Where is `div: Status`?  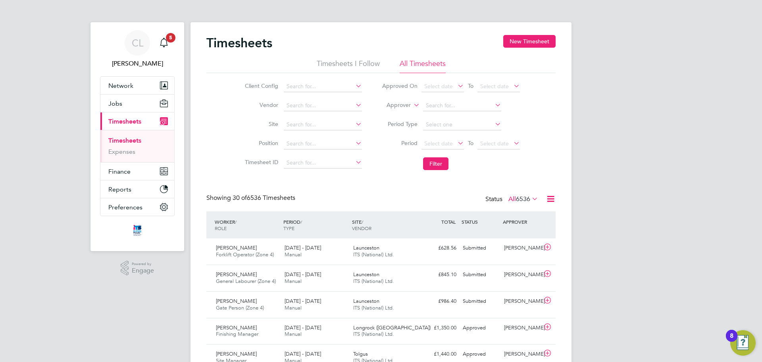
div: Status is located at coordinates (512, 199).